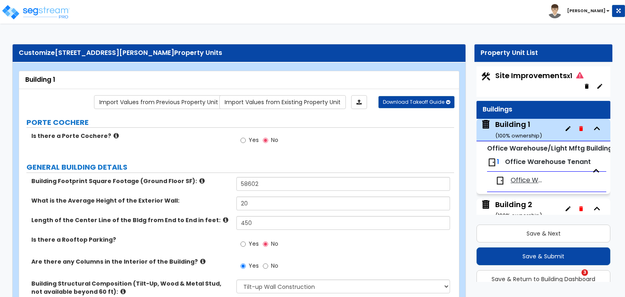 This screenshot has width=625, height=297. What do you see at coordinates (543, 53) in the screenshot?
I see `div: Property Unit List` at bounding box center [543, 53].